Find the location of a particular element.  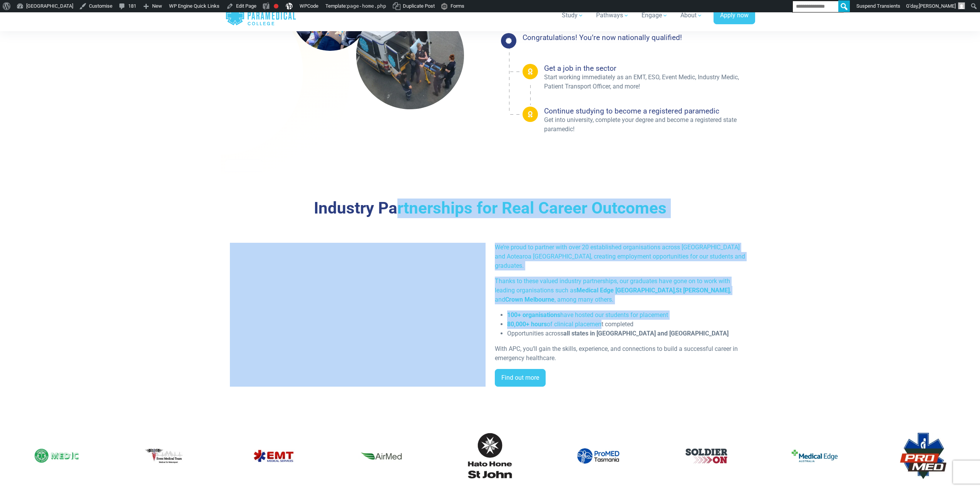

h4: Get a job in the sector is located at coordinates (649, 68).